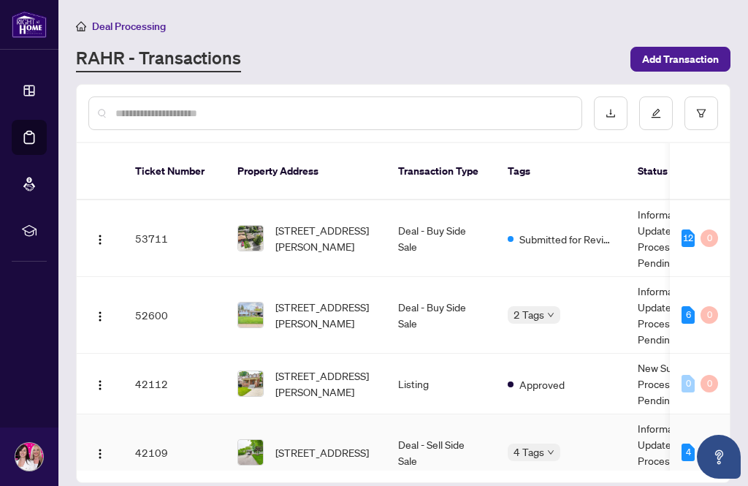 The width and height of the screenshot is (748, 486). Describe the element at coordinates (688, 452) in the screenshot. I see `div: 4` at that location.